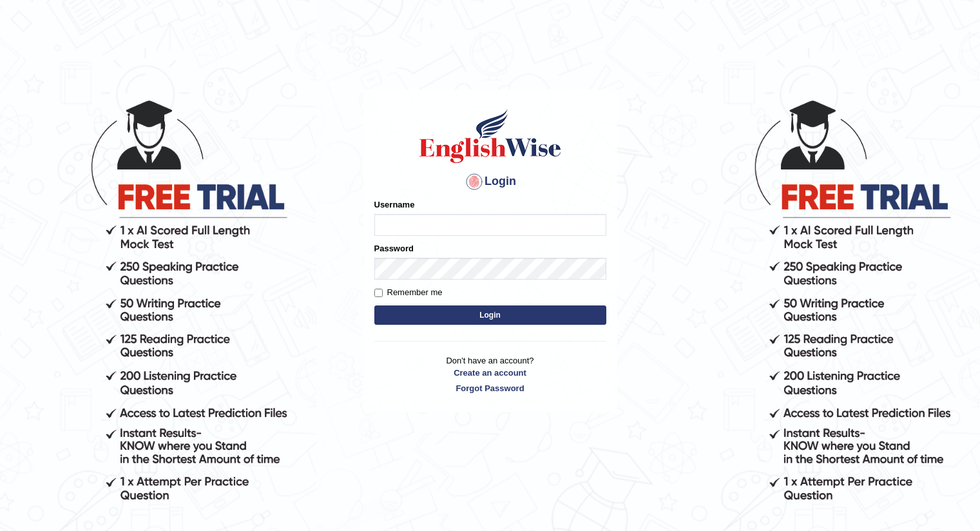 This screenshot has height=531, width=980. Describe the element at coordinates (490, 182) in the screenshot. I see `h4: Login` at that location.